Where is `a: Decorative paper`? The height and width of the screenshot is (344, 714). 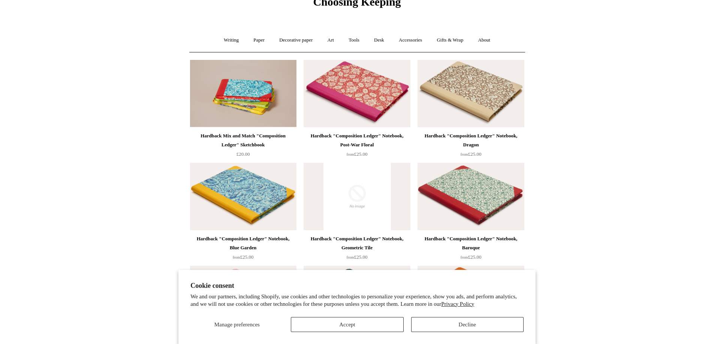
a: Decorative paper is located at coordinates (296, 40).